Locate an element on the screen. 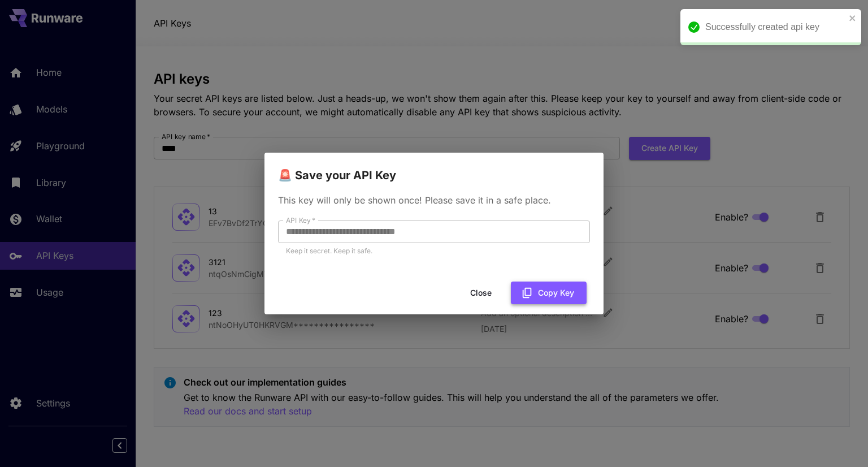 The width and height of the screenshot is (868, 467). h2: 🚨 Save your API Key is located at coordinates (434, 168).